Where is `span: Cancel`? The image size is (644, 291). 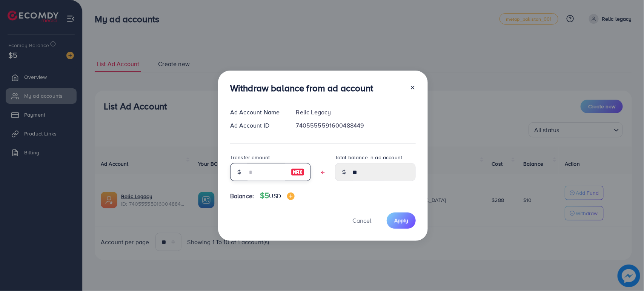 span: Cancel is located at coordinates (362, 220).